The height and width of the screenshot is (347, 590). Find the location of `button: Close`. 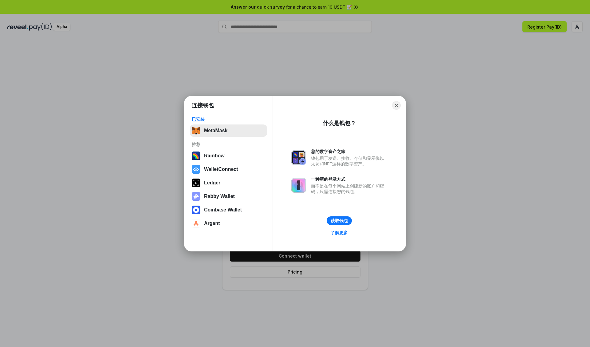

button: Close is located at coordinates (397, 105).